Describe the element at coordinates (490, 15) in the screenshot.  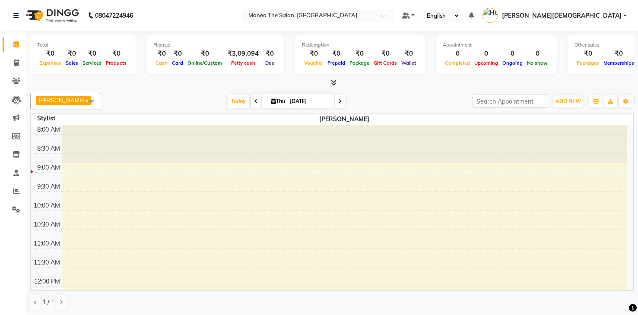
I see `img: Hari Krishna` at that location.